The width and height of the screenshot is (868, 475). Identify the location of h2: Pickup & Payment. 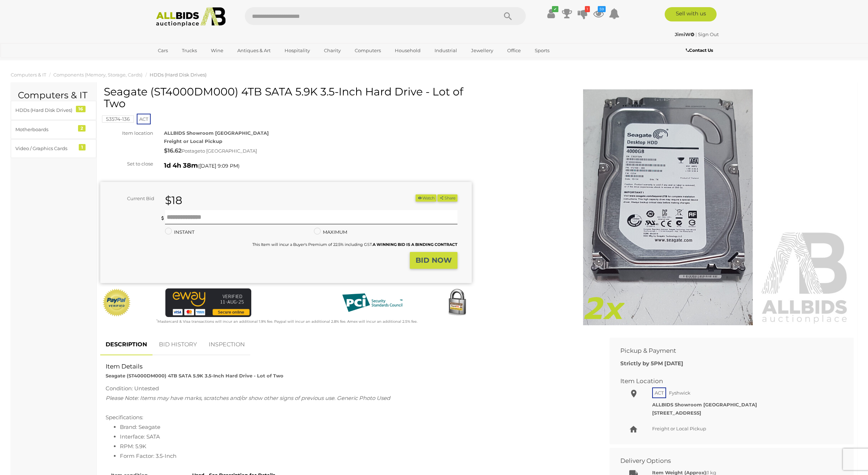
(726, 351).